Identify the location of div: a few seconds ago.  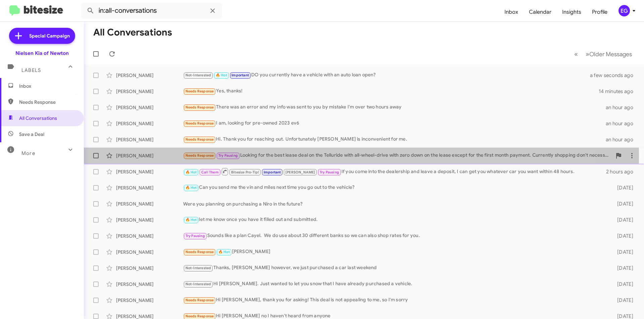
(618, 76).